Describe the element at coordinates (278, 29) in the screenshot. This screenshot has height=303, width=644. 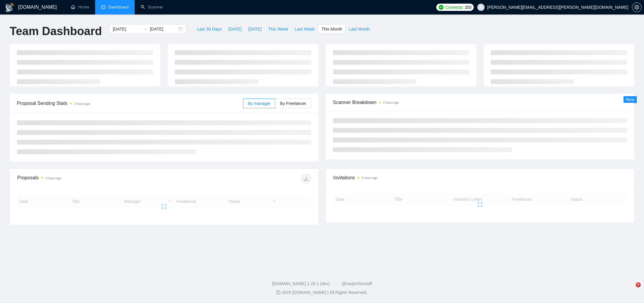
I see `span: This Week` at that location.